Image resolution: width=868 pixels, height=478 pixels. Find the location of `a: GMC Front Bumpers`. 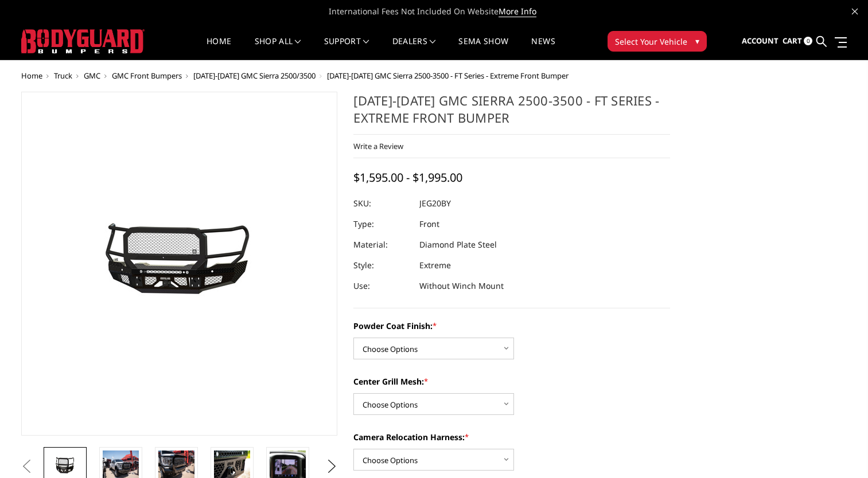

a: GMC Front Bumpers is located at coordinates (147, 76).